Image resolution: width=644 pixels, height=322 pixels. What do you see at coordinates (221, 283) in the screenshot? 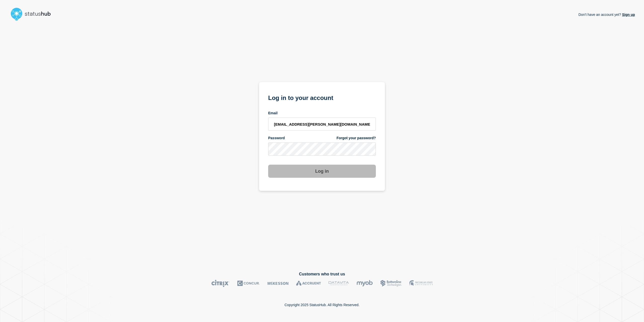
I see `img: Citrix logo` at bounding box center [221, 283].